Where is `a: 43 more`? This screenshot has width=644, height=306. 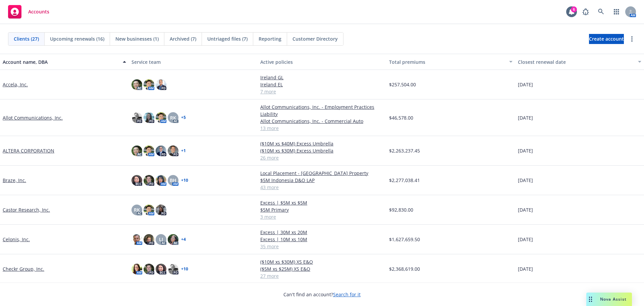
a: 43 more is located at coordinates (322, 187).